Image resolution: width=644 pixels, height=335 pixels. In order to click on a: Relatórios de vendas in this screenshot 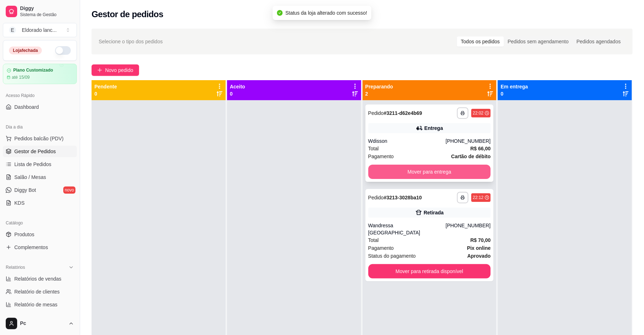, I will do `click(40, 279)`.